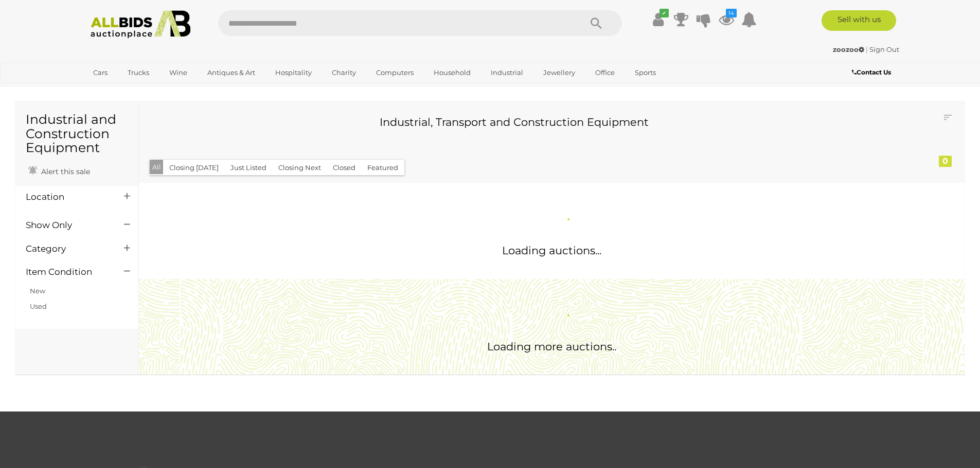 The height and width of the screenshot is (468, 980). I want to click on button: Search, so click(596, 23).